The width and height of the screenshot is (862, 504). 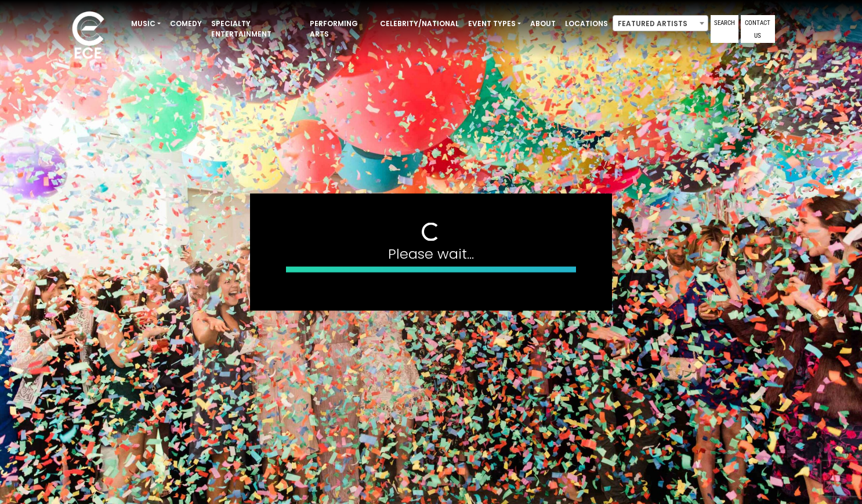 What do you see at coordinates (543, 24) in the screenshot?
I see `a: About` at bounding box center [543, 24].